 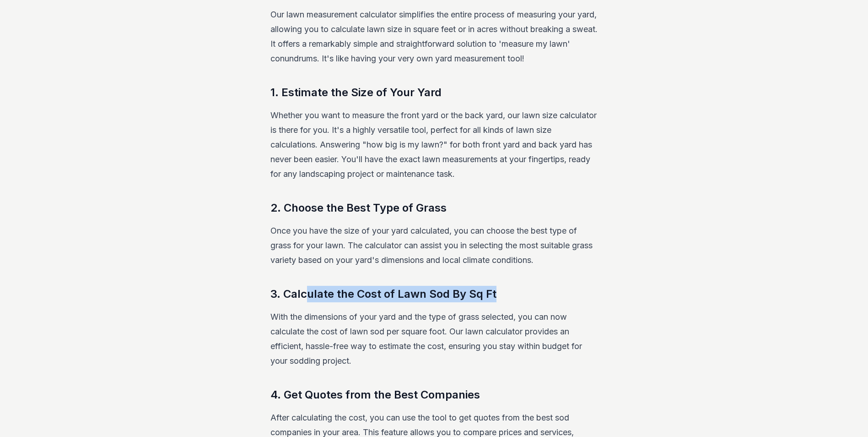 What do you see at coordinates (434, 145) in the screenshot?
I see `p: Whether you want to measure the front yard or the back yard, our lawn size calculator is there fo...` at bounding box center [434, 145].